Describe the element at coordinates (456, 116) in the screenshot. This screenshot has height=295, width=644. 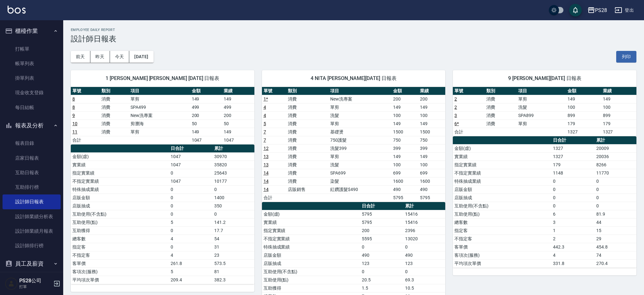
I see `a: 3` at that location.